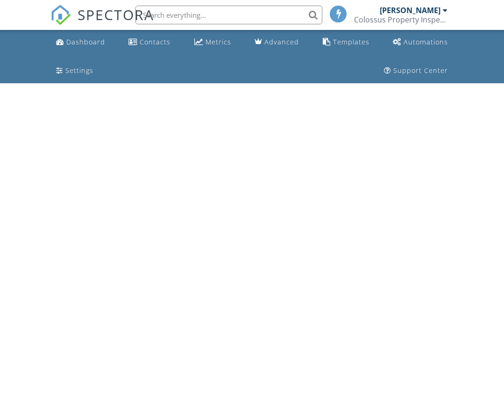  Describe the element at coordinates (218, 42) in the screenshot. I see `div: Metrics` at that location.